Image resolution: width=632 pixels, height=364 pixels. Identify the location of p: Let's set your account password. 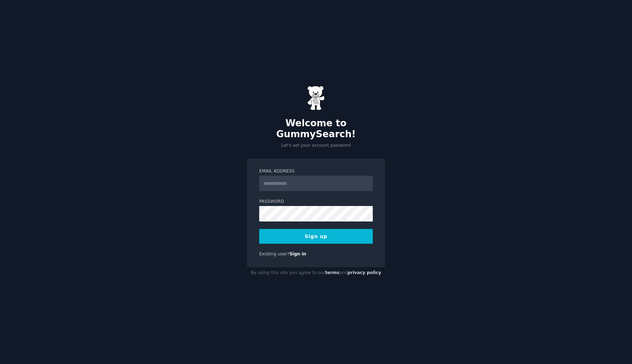
(316, 146).